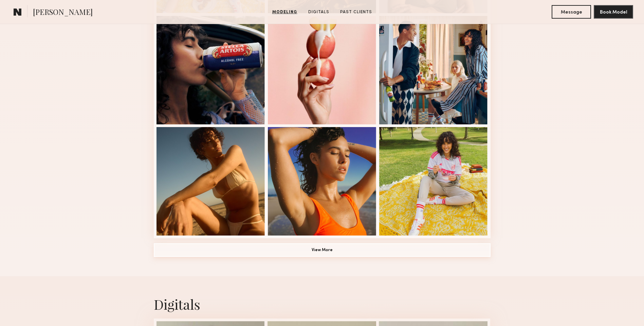  Describe the element at coordinates (322, 250) in the screenshot. I see `button: View More` at that location.